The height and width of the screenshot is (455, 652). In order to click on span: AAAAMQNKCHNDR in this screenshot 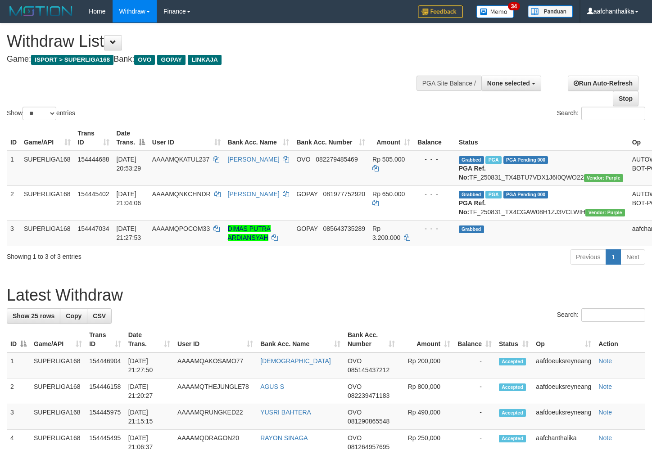, I will do `click(181, 194)`.